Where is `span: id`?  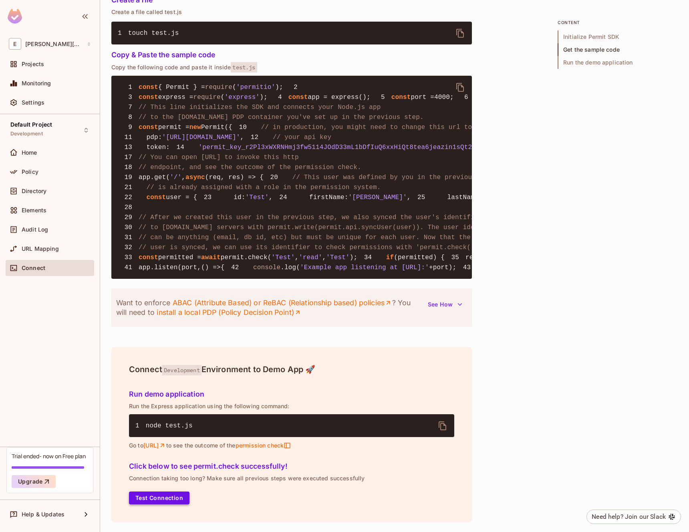
span: id is located at coordinates (237, 197).